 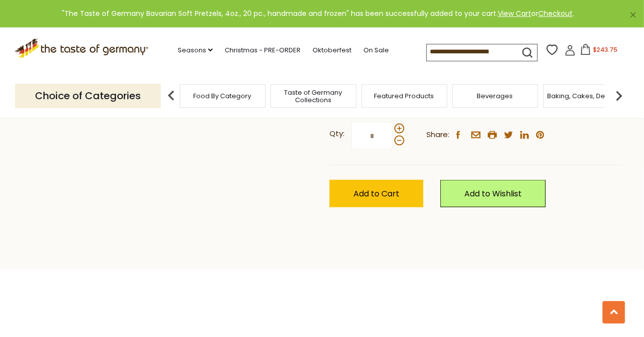 What do you see at coordinates (495, 96) in the screenshot?
I see `a: Beverages` at bounding box center [495, 96].